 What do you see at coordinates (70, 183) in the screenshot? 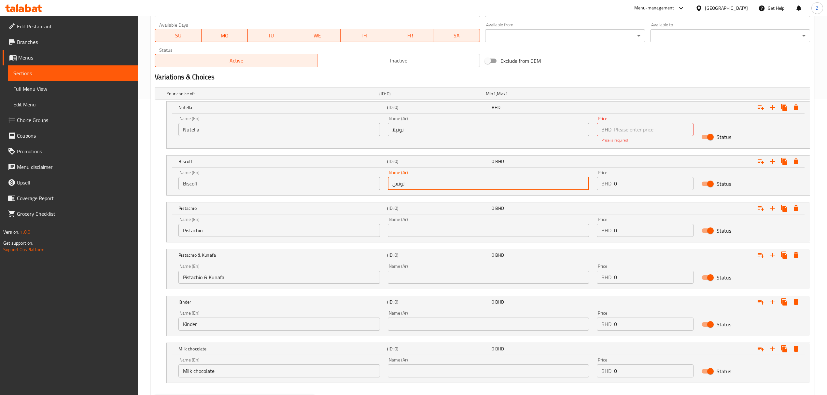
I see `a: Upsell` at bounding box center [70, 183].